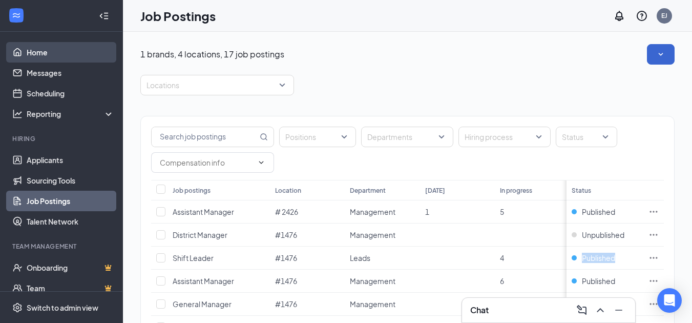  I want to click on svg: MagnifyingGlass, so click(264, 137).